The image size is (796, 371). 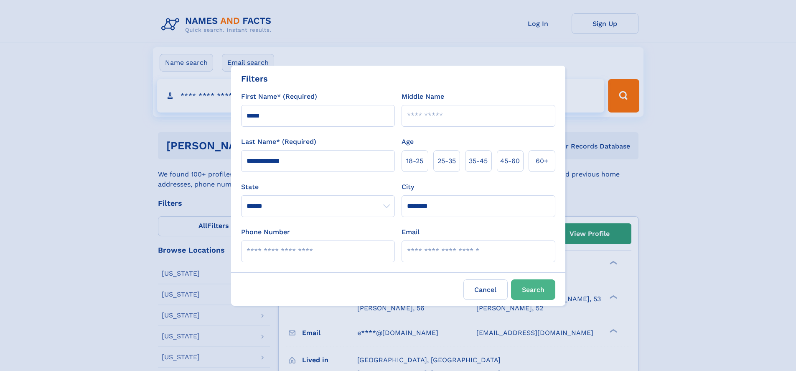 I want to click on span: 18‑25, so click(x=414, y=161).